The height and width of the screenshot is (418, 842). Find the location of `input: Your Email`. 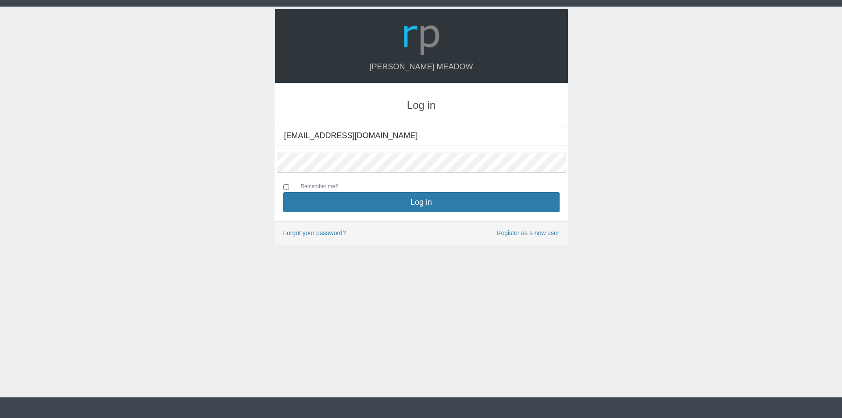

input: Your Email is located at coordinates (422, 136).